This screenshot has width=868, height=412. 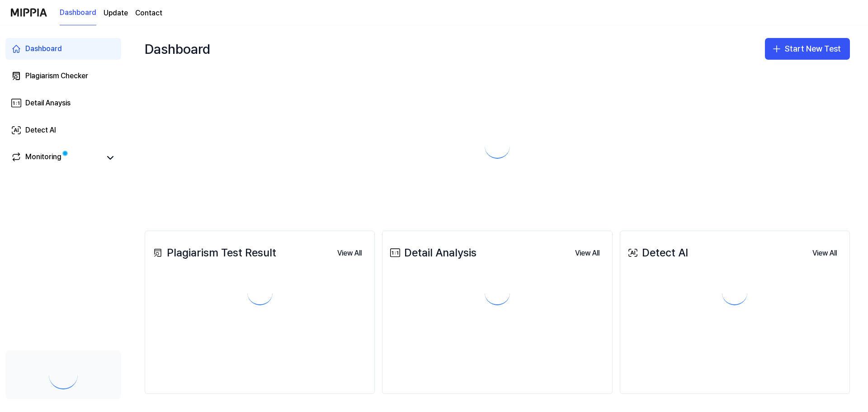 I want to click on div: Plagiarism Test Result, so click(x=214, y=253).